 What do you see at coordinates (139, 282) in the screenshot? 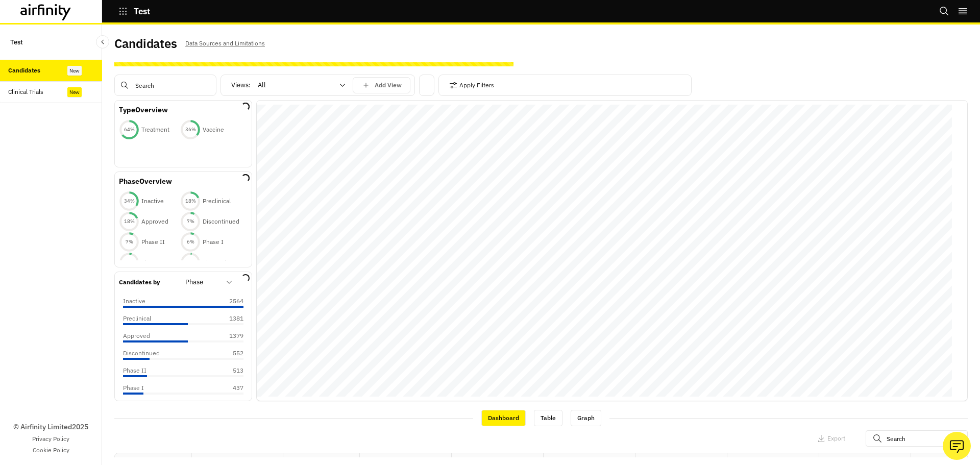
I see `p: Candidates by` at bounding box center [139, 282].